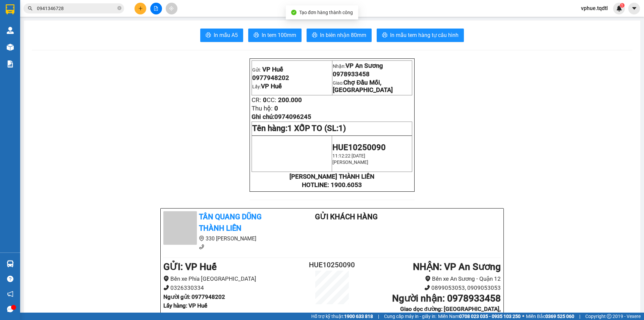 The width and height of the screenshot is (644, 320). What do you see at coordinates (634, 8) in the screenshot?
I see `span: caret-down` at bounding box center [634, 8].